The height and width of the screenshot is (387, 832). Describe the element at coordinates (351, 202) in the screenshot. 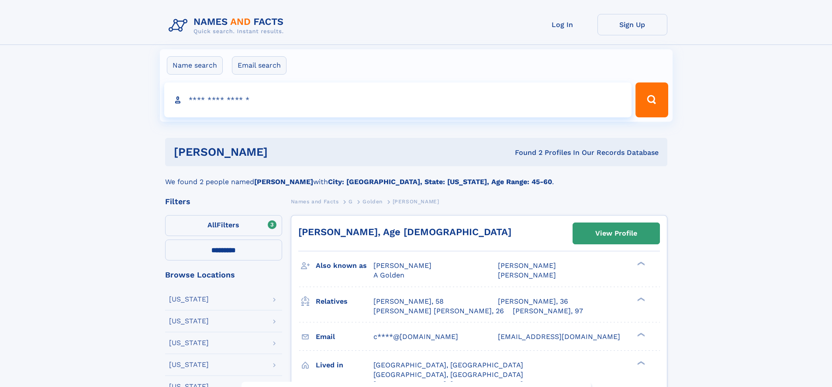

I see `span: G` at that location.